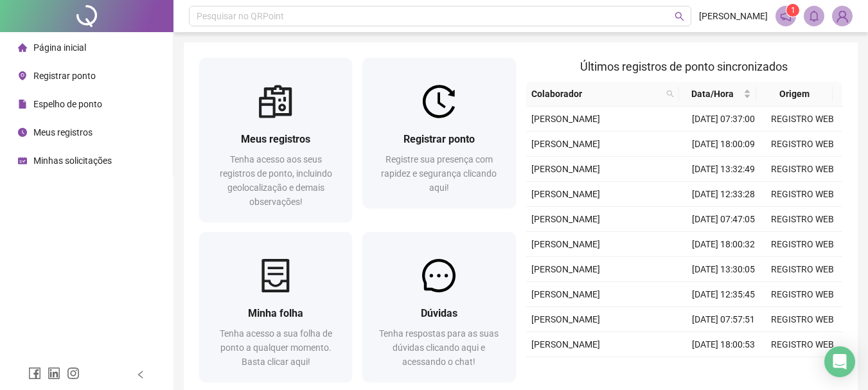 The width and height of the screenshot is (868, 390). What do you see at coordinates (74, 373) in the screenshot?
I see `span: instagram` at bounding box center [74, 373].